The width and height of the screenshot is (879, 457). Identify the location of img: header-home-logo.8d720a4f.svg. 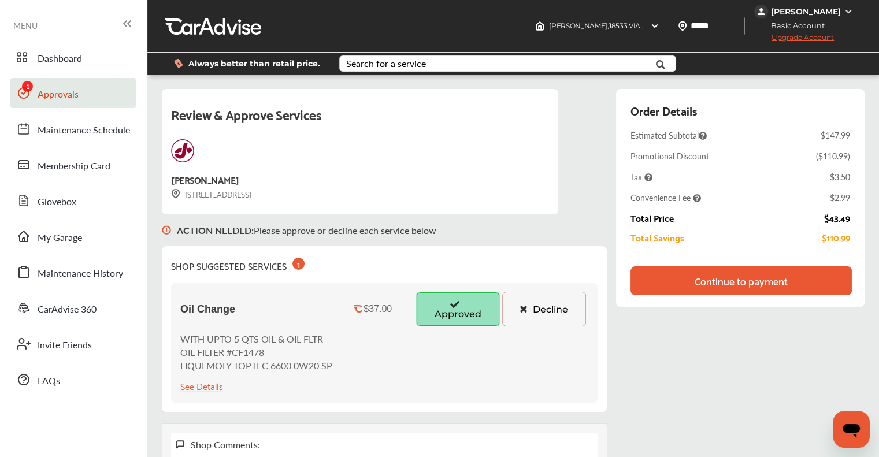
(540, 26).